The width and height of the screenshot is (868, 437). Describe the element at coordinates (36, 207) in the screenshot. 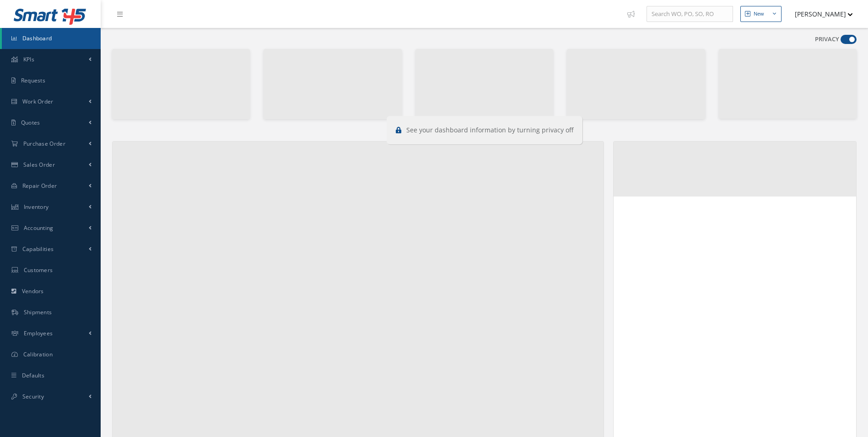

I see `span: Inventory` at that location.